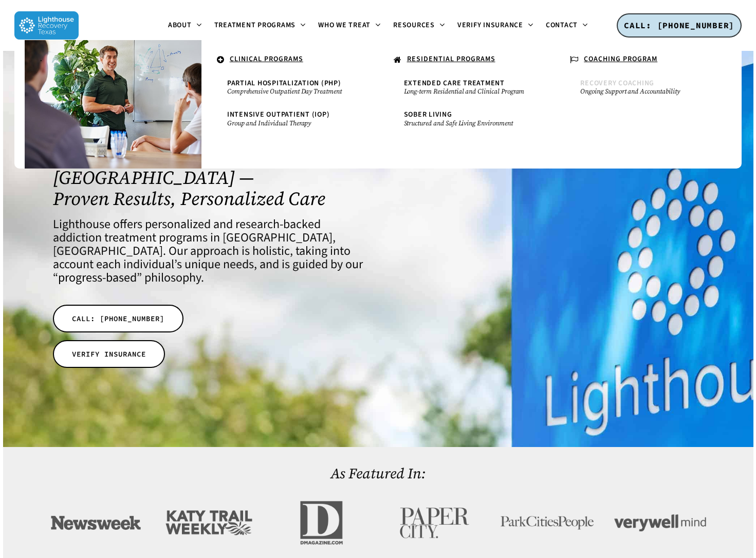 The image size is (756, 558). What do you see at coordinates (643, 91) in the screenshot?
I see `small: Ongoing Support and Accountability` at bounding box center [643, 91].